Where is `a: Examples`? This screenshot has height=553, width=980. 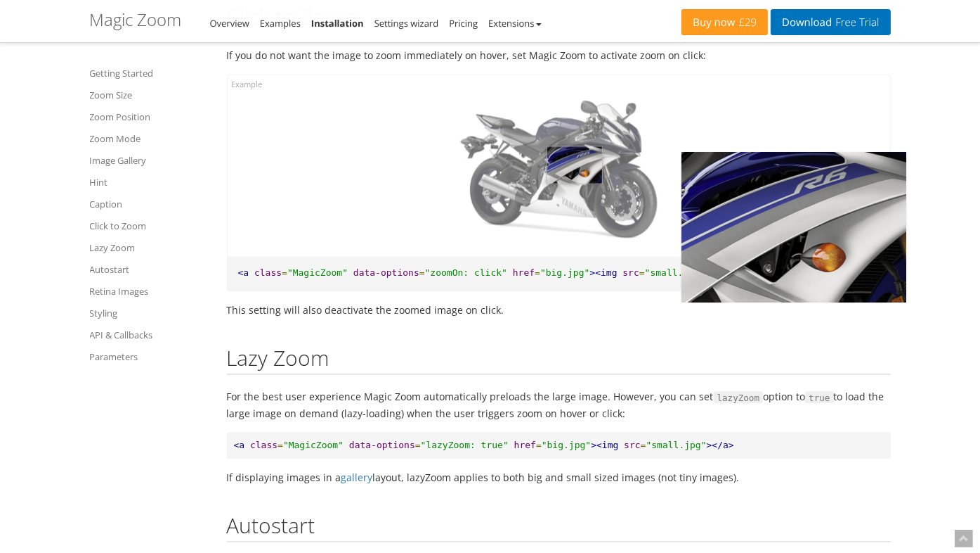 a: Examples is located at coordinates (281, 23).